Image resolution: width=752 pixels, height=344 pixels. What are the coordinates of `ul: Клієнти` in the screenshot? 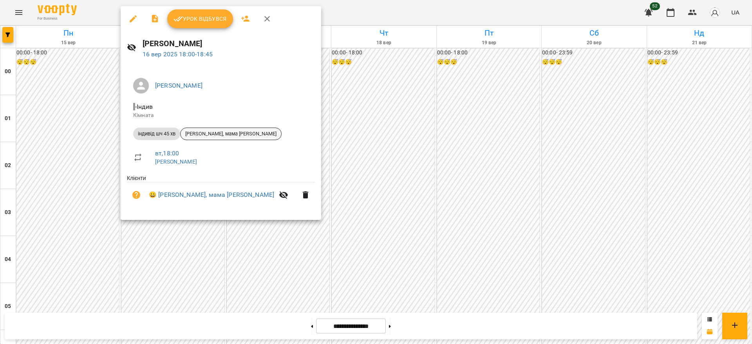 It's located at (221, 192).